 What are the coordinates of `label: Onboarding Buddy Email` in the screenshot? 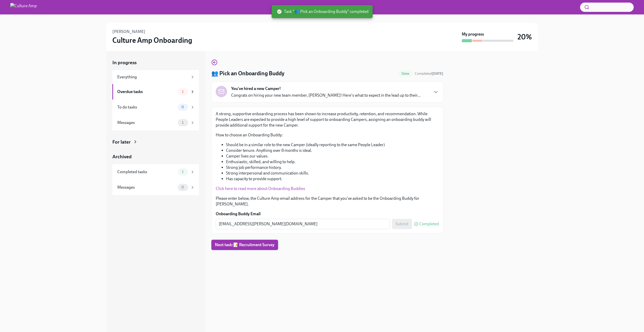 It's located at (327, 214).